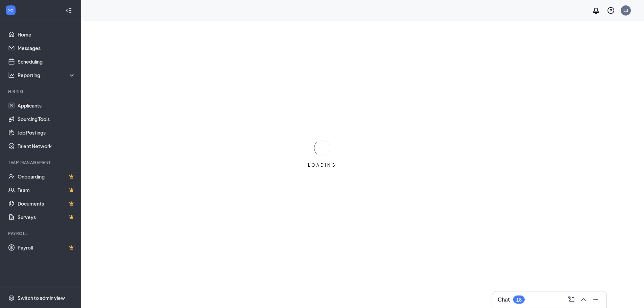  I want to click on svg: QuestionInfo, so click(611, 10).